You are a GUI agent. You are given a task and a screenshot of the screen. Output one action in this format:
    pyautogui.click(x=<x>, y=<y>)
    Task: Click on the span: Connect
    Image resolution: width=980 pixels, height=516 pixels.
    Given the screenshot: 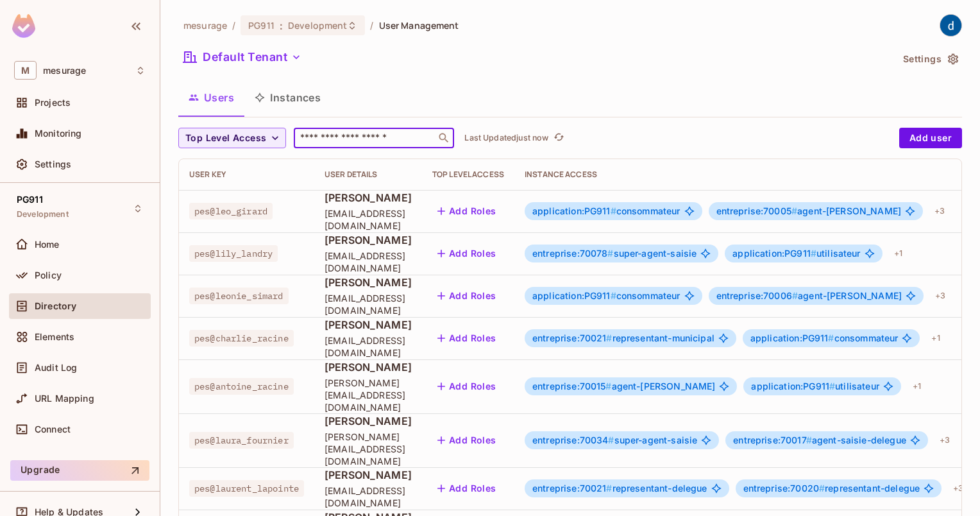 What is the action you would take?
    pyautogui.click(x=52, y=429)
    